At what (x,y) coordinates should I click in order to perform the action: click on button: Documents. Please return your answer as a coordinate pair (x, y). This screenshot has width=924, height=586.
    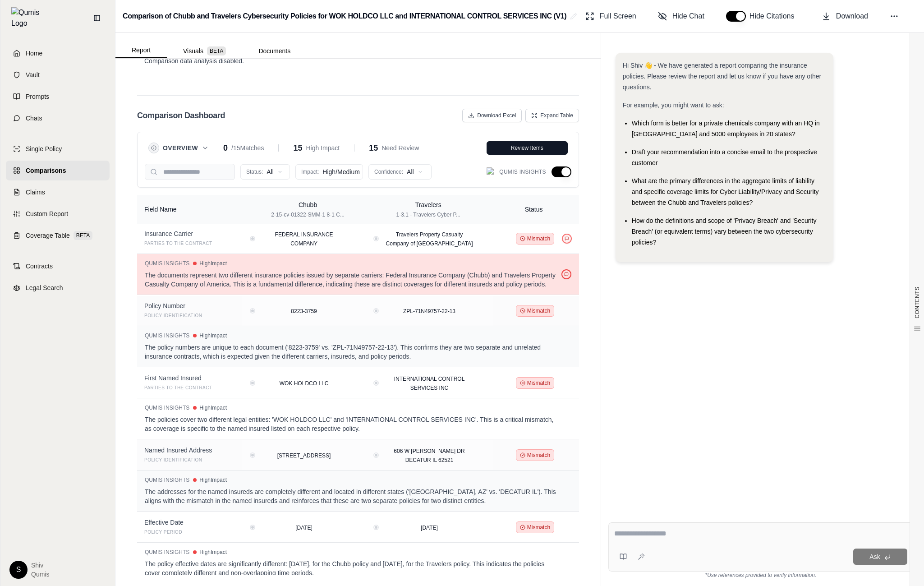
    Looking at the image, I should click on (275, 51).